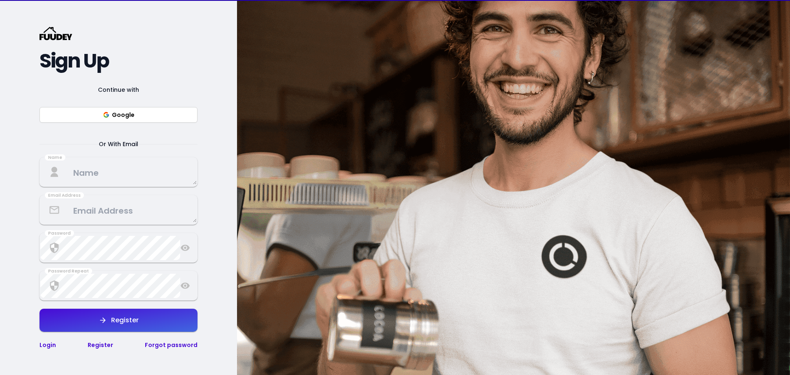  Describe the element at coordinates (56, 33) in the screenshot. I see `svg: {/* Added fill="currentColor" here */} {/* This rectangle defines the background. Its explicit fi...` at that location.